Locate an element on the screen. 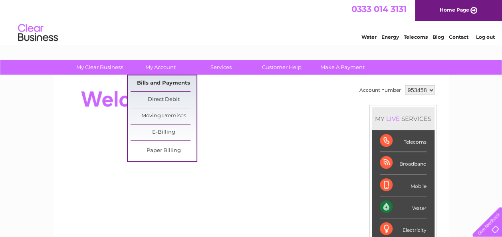 The height and width of the screenshot is (237, 502). div: Mobile is located at coordinates (403, 185).